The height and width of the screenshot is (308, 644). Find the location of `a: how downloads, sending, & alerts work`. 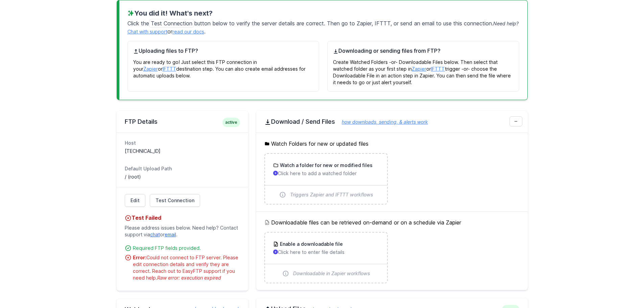

a: how downloads, sending, & alerts work is located at coordinates (381, 122).